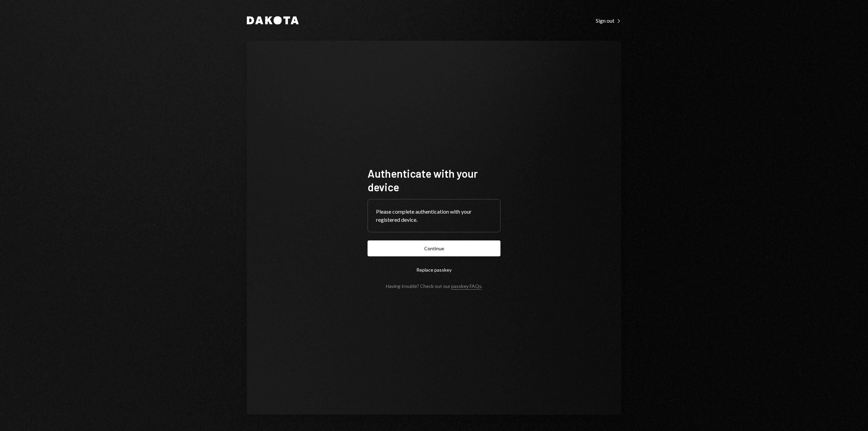  What do you see at coordinates (434, 249) in the screenshot?
I see `button: Continue` at bounding box center [434, 249].